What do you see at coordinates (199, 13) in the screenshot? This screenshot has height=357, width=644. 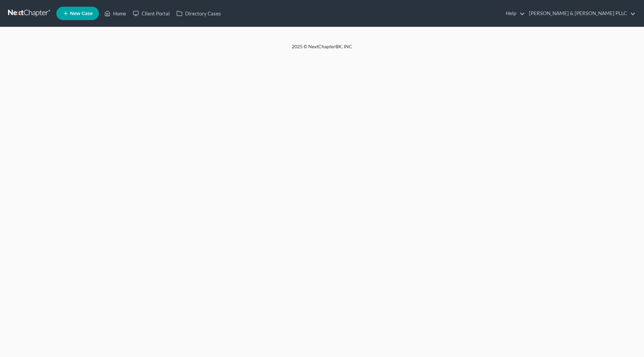 I see `a: Directory Cases` at bounding box center [199, 13].